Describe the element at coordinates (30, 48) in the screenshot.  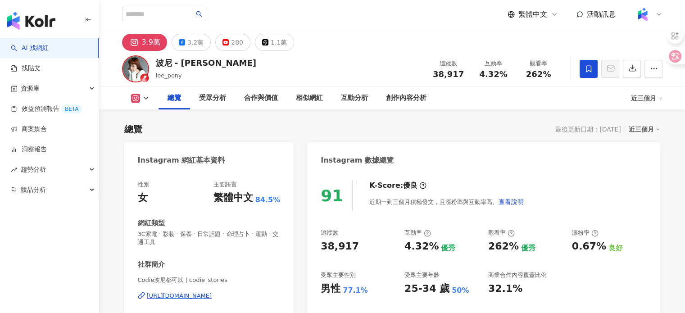
I see `a: searchAI 找網紅` at that location.